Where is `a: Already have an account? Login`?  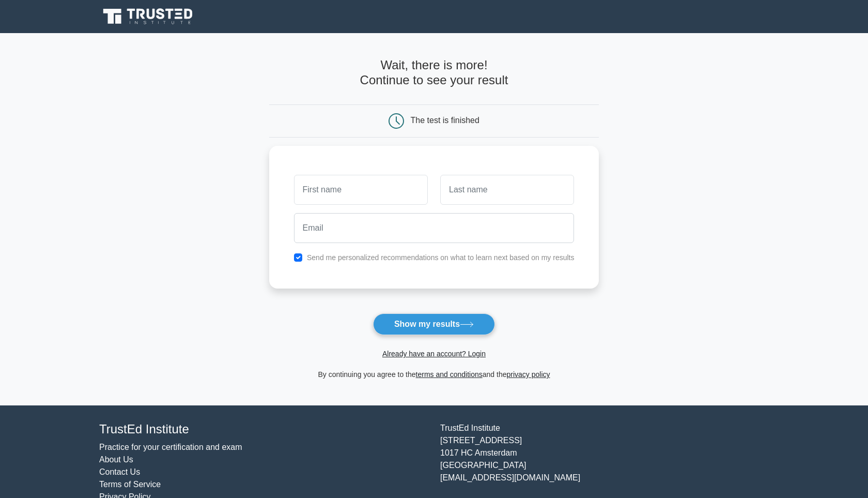 a: Already have an account? Login is located at coordinates (434, 354).